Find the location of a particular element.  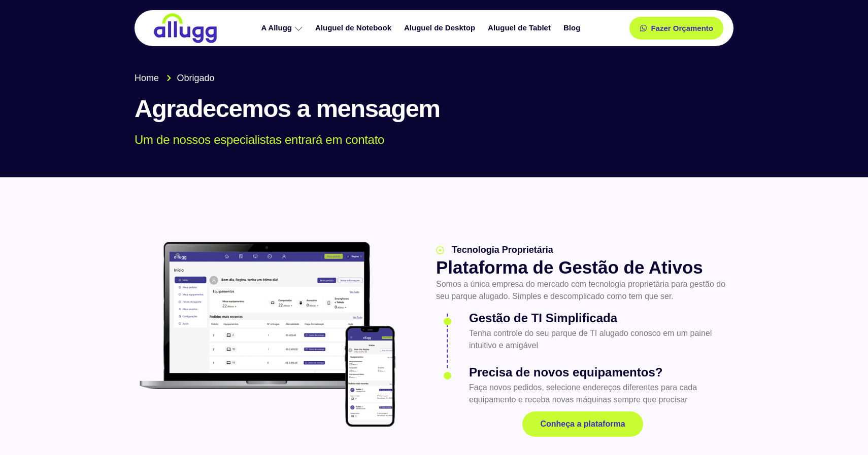

h2: Plataforma de Gestão de Ativos is located at coordinates (582, 268).